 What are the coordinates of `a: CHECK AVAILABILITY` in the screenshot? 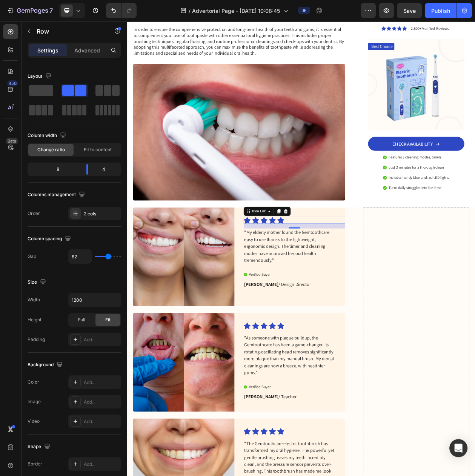 It's located at (376, 160).